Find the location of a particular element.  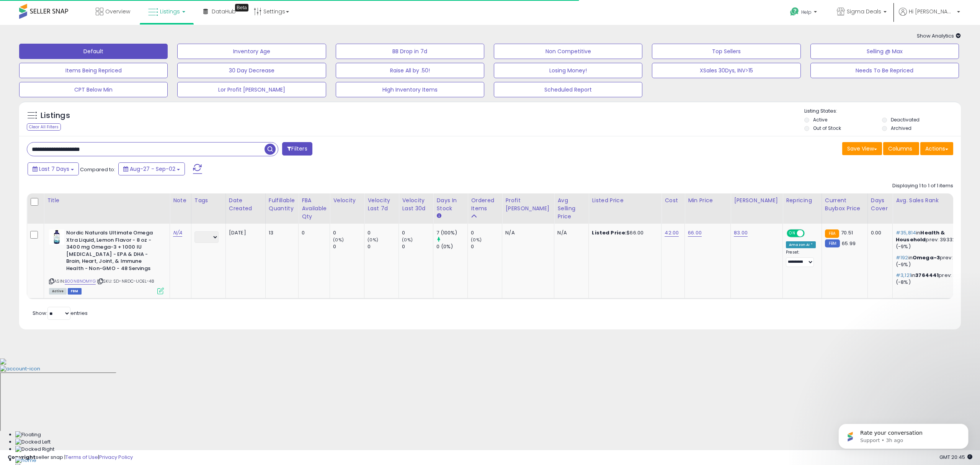

div: $66.00 is located at coordinates (623, 233).